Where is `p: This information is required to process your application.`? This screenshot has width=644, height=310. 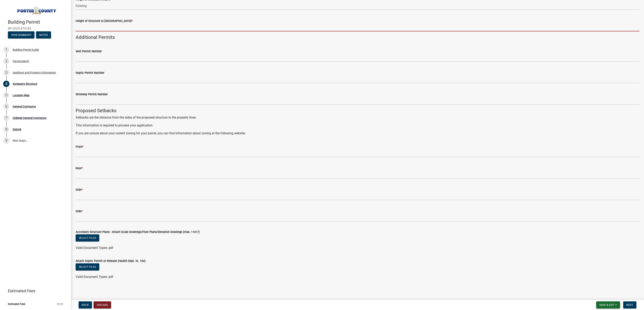 p: This information is required to process your application. is located at coordinates (357, 125).